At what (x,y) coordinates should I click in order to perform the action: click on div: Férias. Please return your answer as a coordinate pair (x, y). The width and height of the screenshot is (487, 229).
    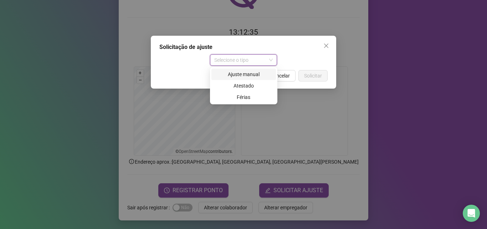
    Looking at the image, I should click on (244, 97).